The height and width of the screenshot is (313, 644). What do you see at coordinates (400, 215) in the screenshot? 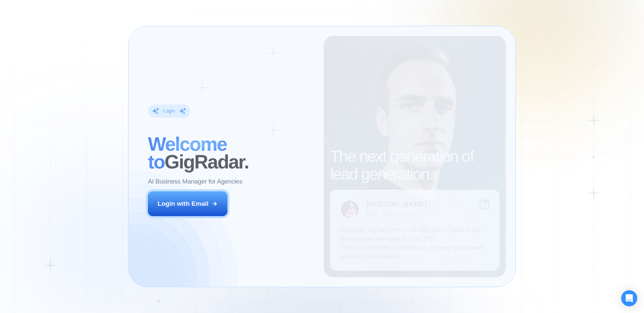
I see `div: Digital Agency` at bounding box center [400, 215].